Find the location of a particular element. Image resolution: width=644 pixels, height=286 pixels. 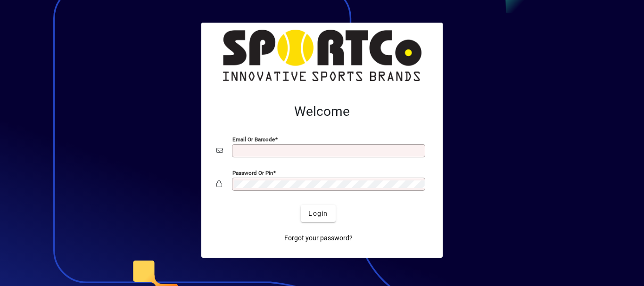

span: Login is located at coordinates (318, 214).